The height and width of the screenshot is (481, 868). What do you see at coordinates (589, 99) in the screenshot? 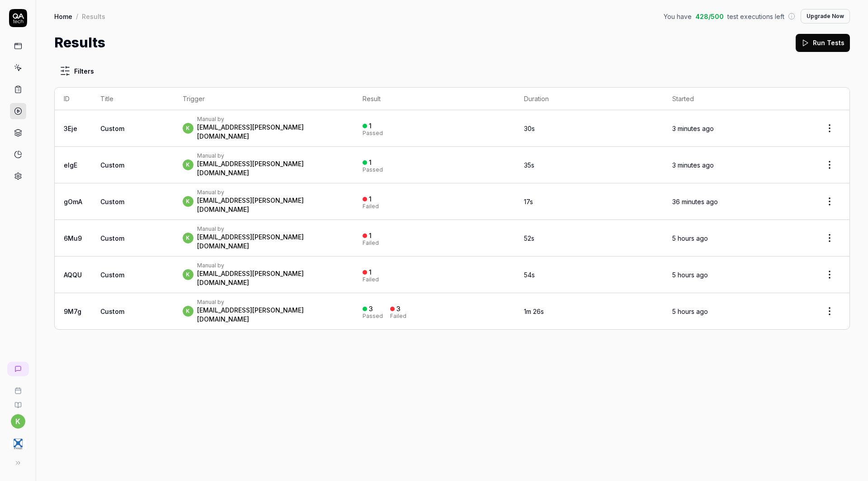
I see `th: Duration` at bounding box center [589, 99].